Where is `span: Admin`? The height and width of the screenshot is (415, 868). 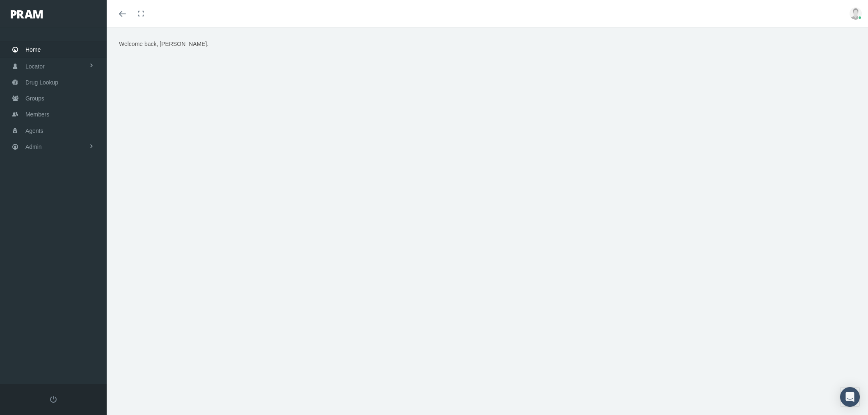
span: Admin is located at coordinates (33, 147).